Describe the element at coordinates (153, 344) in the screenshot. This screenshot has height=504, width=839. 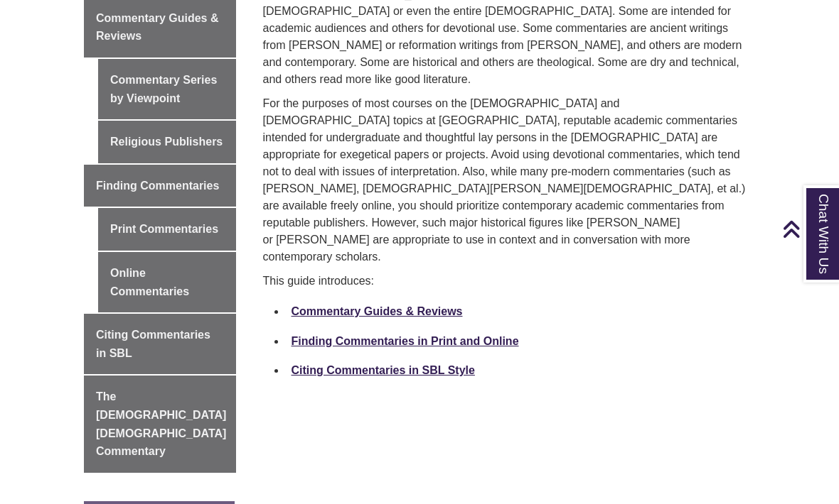
I see `span: Citing Commentaries in SBL` at that location.